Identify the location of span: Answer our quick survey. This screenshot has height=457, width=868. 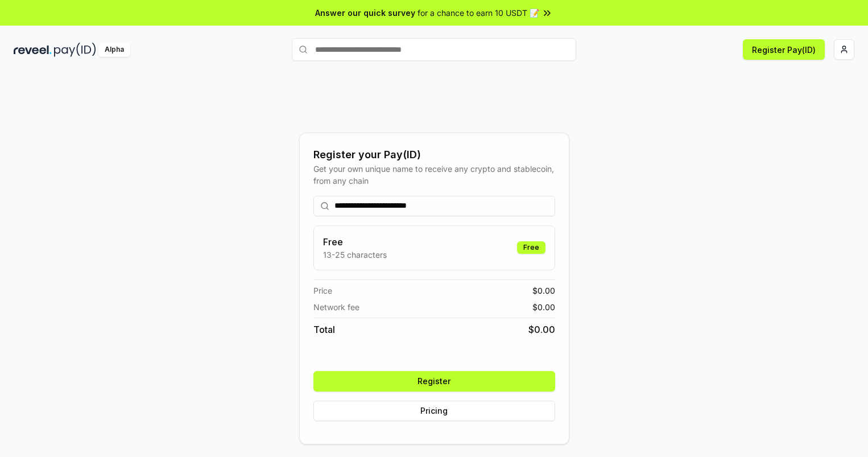
(366, 12).